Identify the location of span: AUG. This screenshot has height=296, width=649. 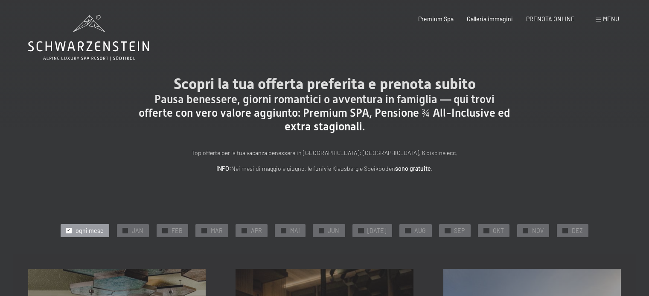
(420, 231).